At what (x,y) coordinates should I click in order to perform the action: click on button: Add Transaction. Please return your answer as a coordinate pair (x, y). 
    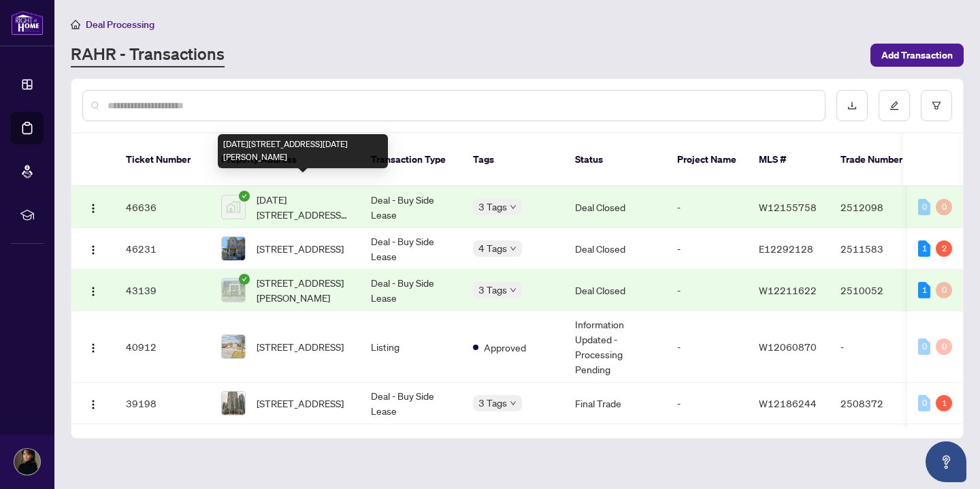
    Looking at the image, I should click on (916, 55).